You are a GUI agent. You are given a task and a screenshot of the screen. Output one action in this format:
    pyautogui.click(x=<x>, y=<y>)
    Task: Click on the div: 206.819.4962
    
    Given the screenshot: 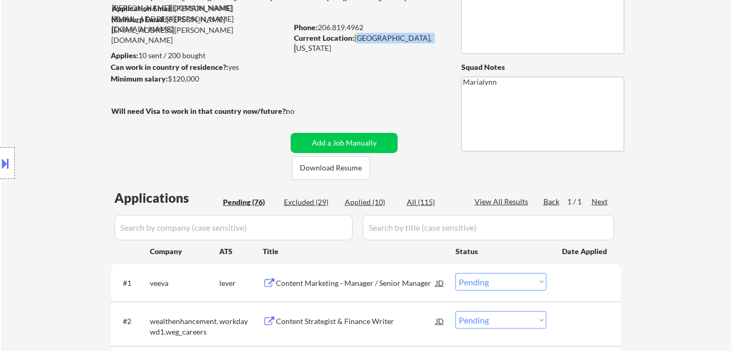 What is the action you would take?
    pyautogui.click(x=369, y=28)
    